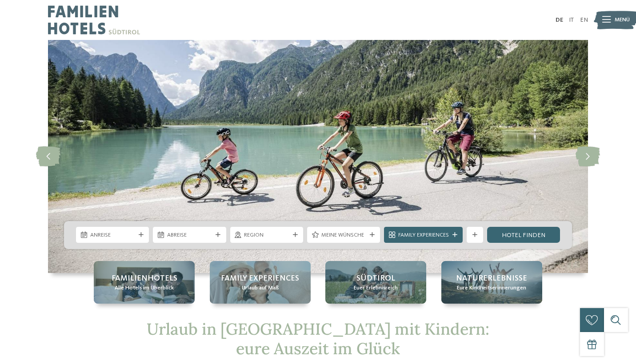 Image resolution: width=636 pixels, height=364 pixels. Describe the element at coordinates (491, 282) in the screenshot. I see `a: Urlaub in Südtirol mit Kindern – ein unvergessliches Erlebnis Naturerlebnisse Eure Kindheitserinn...` at that location.